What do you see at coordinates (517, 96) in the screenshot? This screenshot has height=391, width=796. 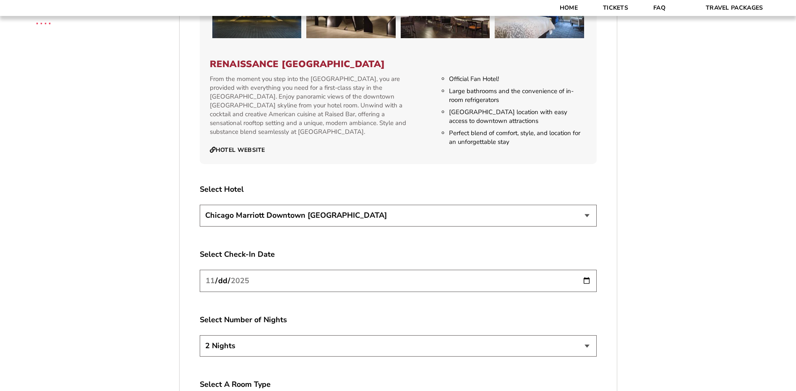 I see `li: Large bathrooms and the convenience of in-room refrigerators` at bounding box center [517, 96].